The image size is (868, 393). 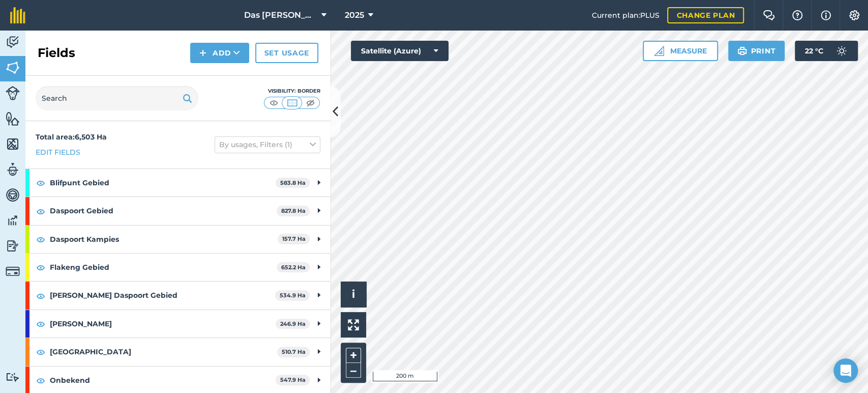 I want to click on img: A question mark icon, so click(x=798, y=15).